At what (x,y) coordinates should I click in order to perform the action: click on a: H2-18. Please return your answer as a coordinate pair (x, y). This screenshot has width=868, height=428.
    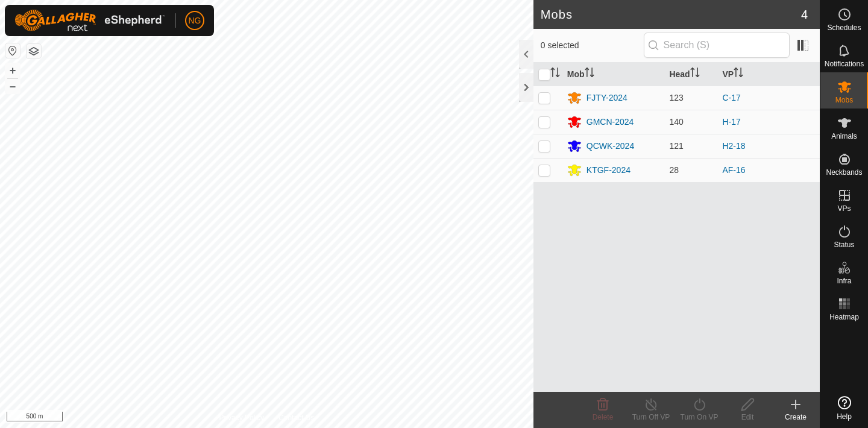
    Looking at the image, I should click on (734, 146).